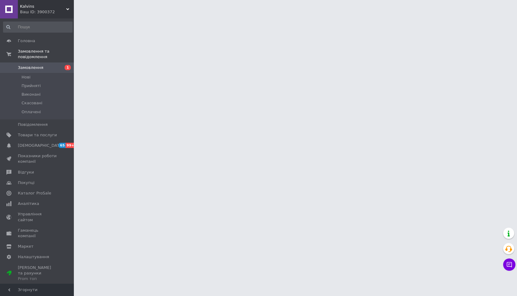  What do you see at coordinates (31, 95) in the screenshot?
I see `span: Виконані` at bounding box center [31, 95].